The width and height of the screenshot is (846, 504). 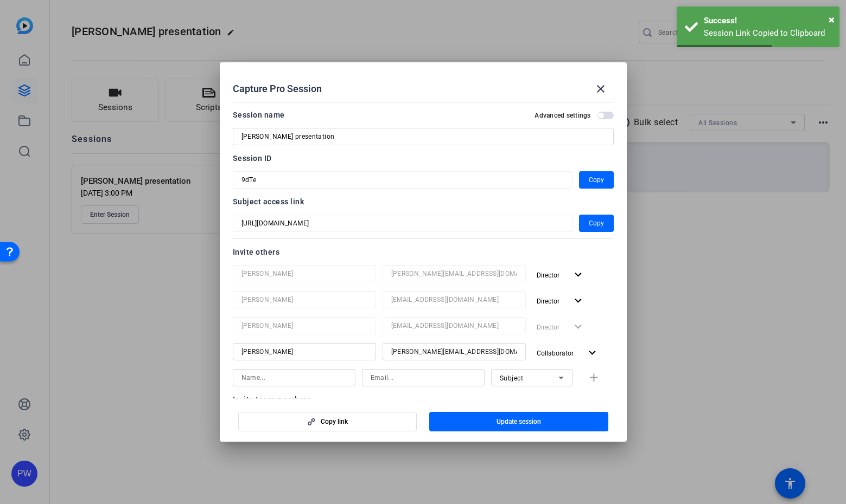 What do you see at coordinates (767, 34) in the screenshot?
I see `div: Session Link Copied to Clipboard` at bounding box center [767, 34].